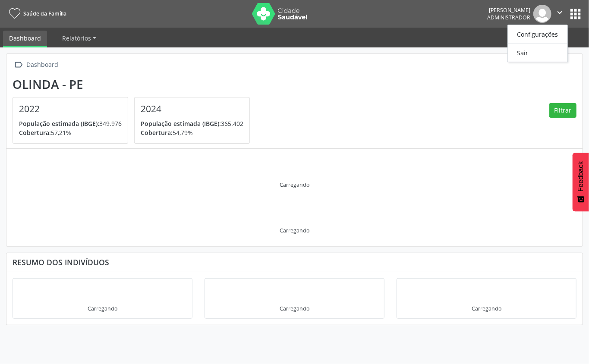 This screenshot has width=589, height=364. Describe the element at coordinates (45, 14) in the screenshot. I see `span: Saúde da Família` at that location.